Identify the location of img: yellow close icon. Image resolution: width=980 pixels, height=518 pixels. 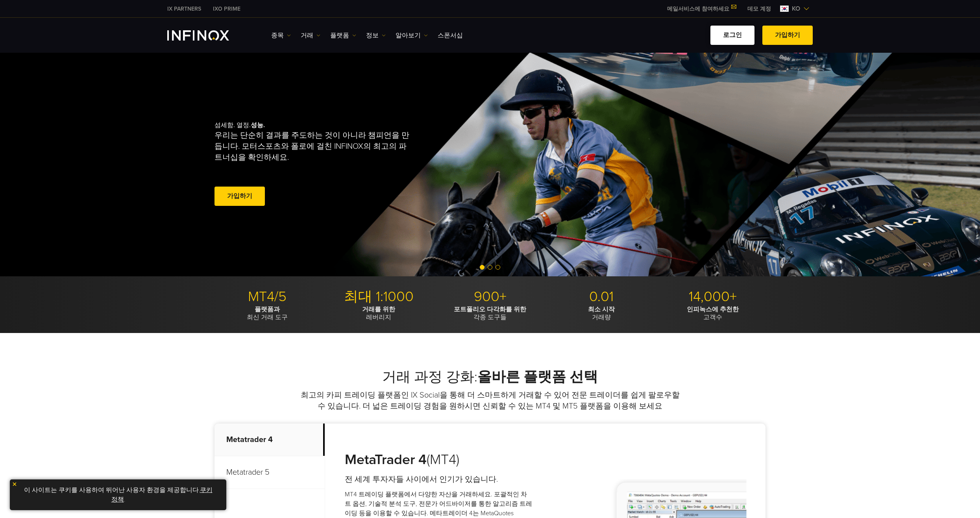
(15, 484).